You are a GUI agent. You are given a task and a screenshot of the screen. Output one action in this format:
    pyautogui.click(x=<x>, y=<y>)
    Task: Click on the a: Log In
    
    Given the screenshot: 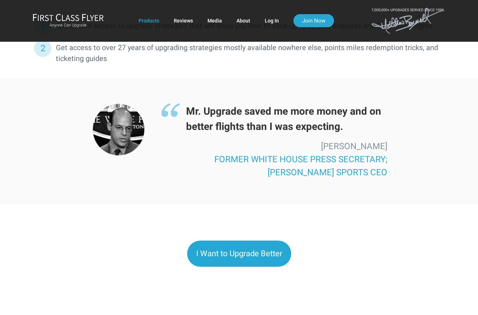 What is the action you would take?
    pyautogui.click(x=272, y=21)
    